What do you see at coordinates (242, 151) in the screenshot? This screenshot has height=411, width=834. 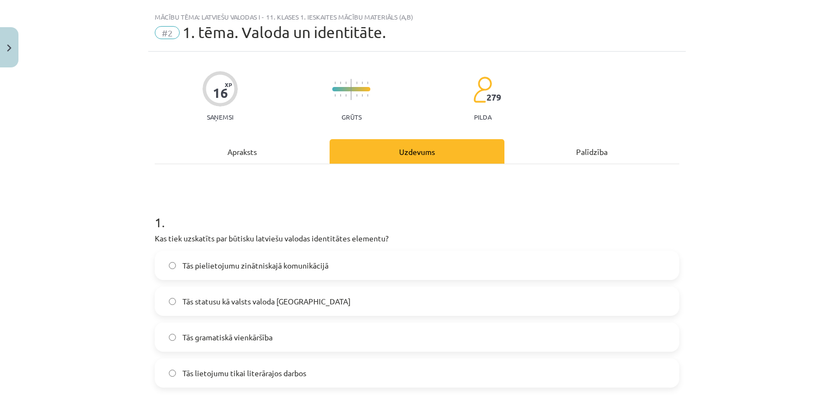 I see `div: Apraksts` at bounding box center [242, 151].